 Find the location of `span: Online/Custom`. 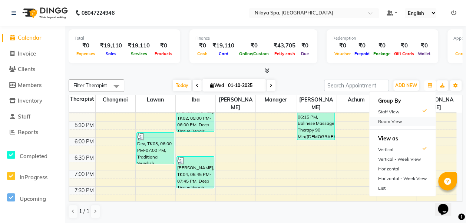

span: Online/Custom is located at coordinates (254, 54).